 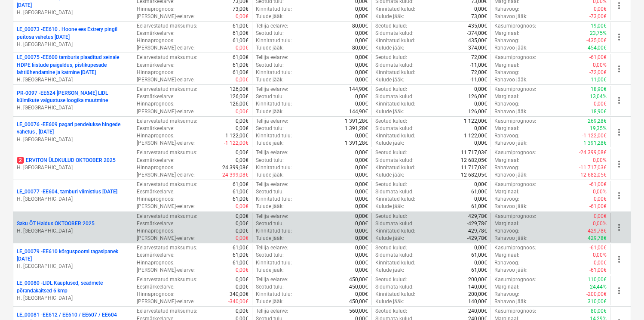 What do you see at coordinates (20, 160) in the screenshot?
I see `span: 2` at bounding box center [20, 160].